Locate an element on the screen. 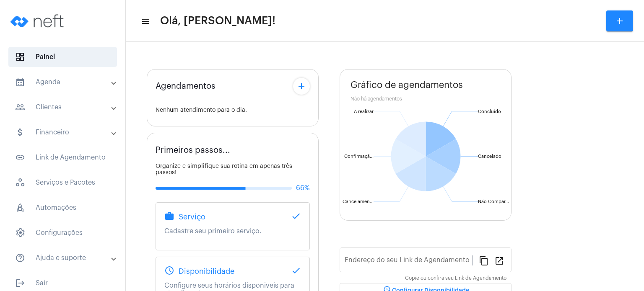 Image resolution: width=644 pixels, height=291 pixels. mat-panel-title: Agenda is located at coordinates (64, 82).